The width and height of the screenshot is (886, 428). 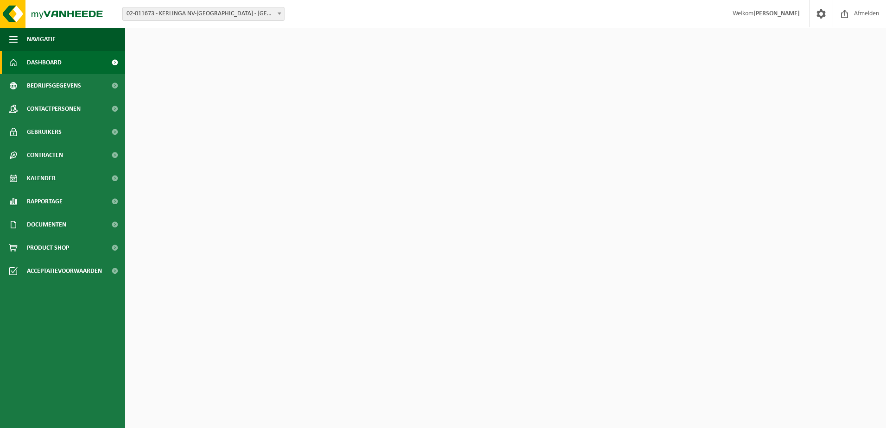 What do you see at coordinates (41, 178) in the screenshot?
I see `span: Kalender` at bounding box center [41, 178].